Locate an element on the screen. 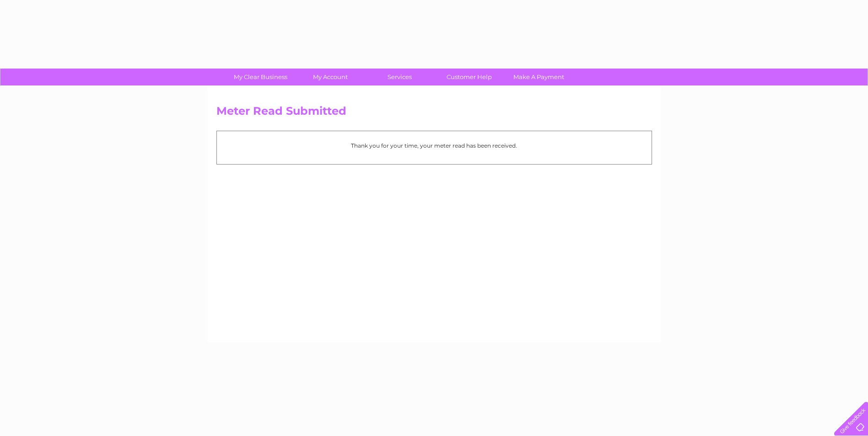 This screenshot has width=868, height=436. a: Services is located at coordinates (399, 77).